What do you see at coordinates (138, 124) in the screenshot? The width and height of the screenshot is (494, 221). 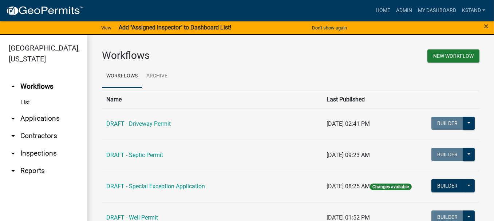 I see `a: DRAFT - Driveway Permit` at bounding box center [138, 124].